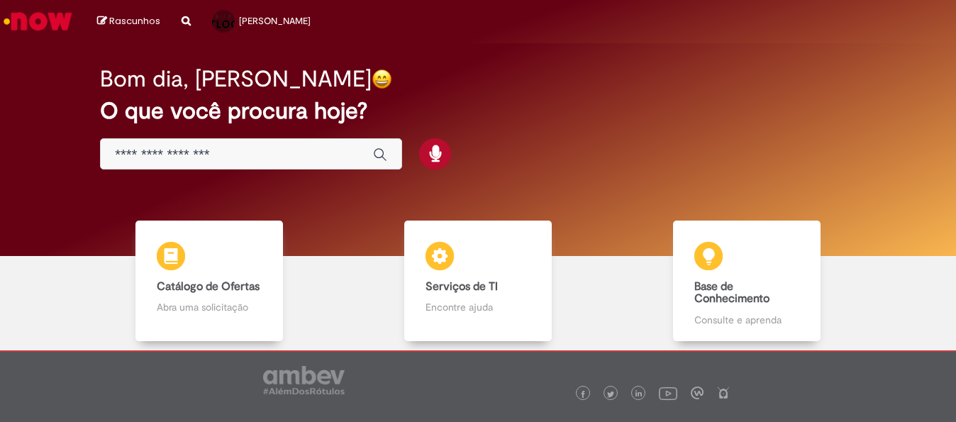  Describe the element at coordinates (209, 307) in the screenshot. I see `p: Abra uma solicitação` at that location.